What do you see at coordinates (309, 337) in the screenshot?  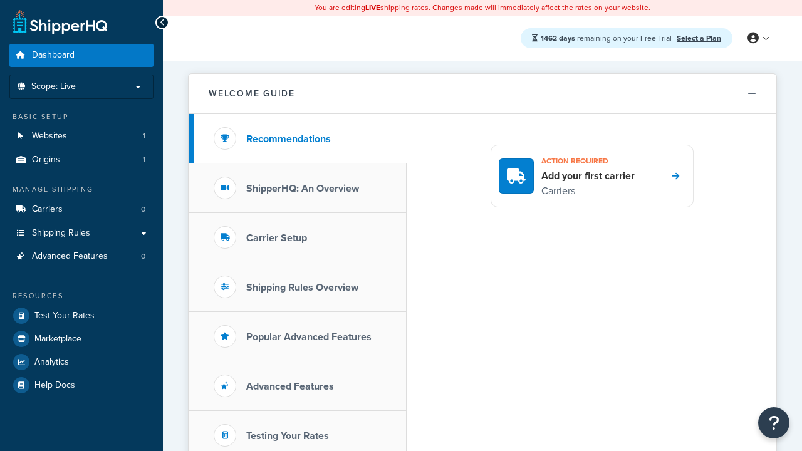 I see `h3: Popular Advanced Features` at bounding box center [309, 337].